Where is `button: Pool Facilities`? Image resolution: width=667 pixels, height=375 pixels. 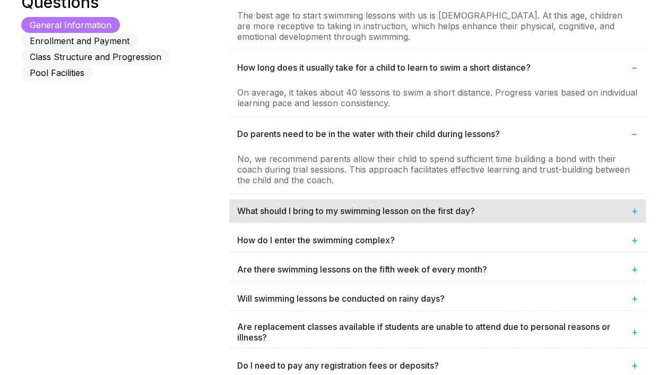 button: Pool Facilities is located at coordinates (57, 73).